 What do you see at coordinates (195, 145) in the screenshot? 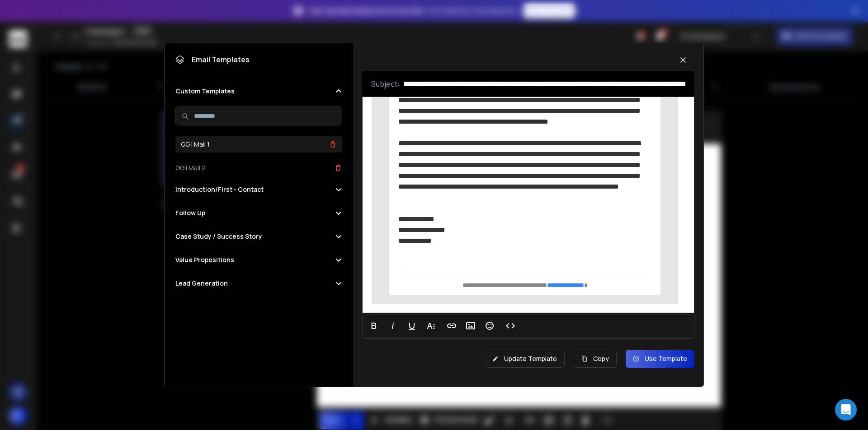
I see `h3: GG | Mail 1` at bounding box center [195, 145].